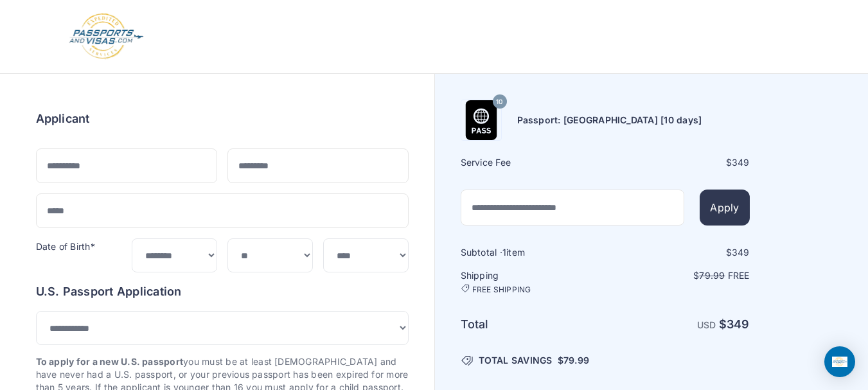 This screenshot has height=390, width=868. What do you see at coordinates (724, 208) in the screenshot?
I see `button: Apply` at bounding box center [724, 208].